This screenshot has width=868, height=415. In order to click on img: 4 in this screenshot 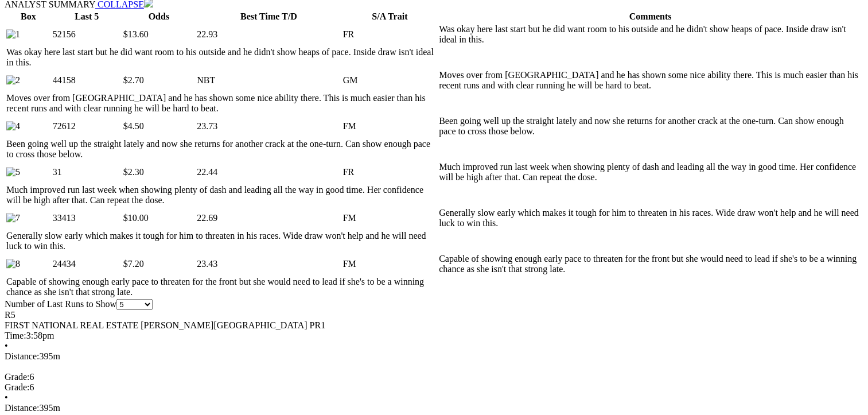, I will do `click(13, 127)`.